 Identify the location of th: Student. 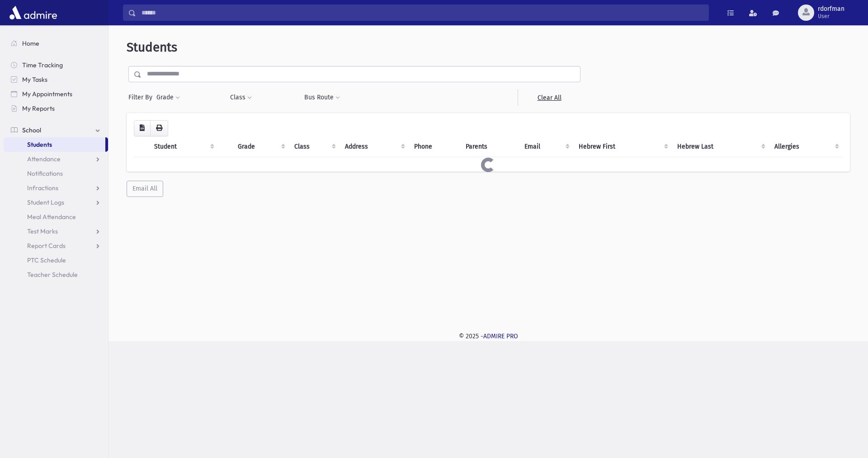
(183, 147).